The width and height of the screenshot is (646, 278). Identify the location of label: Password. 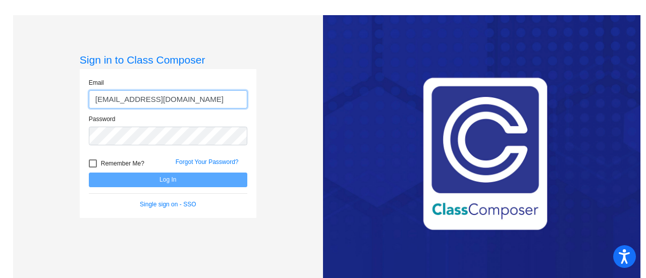
(102, 119).